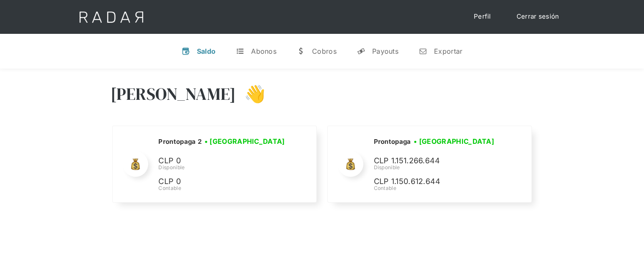 This screenshot has height=272, width=644. What do you see at coordinates (385, 51) in the screenshot?
I see `div: Payouts` at bounding box center [385, 51].